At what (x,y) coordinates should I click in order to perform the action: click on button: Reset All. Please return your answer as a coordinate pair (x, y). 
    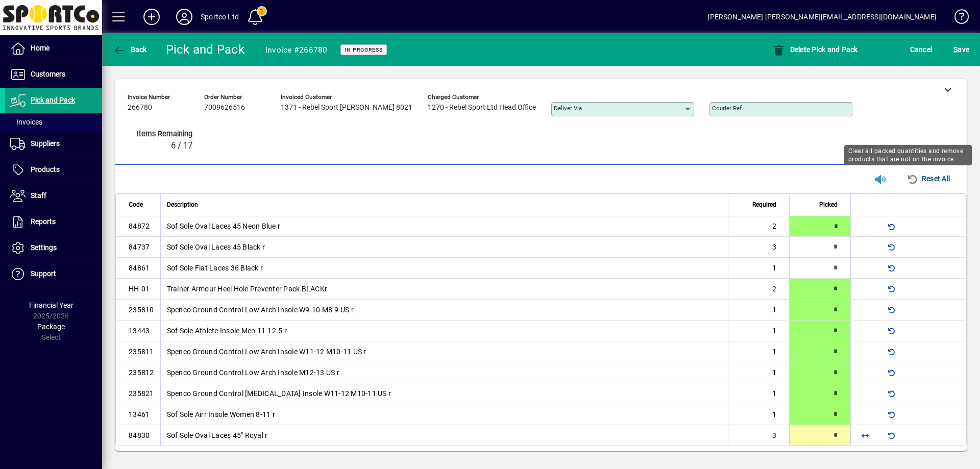
    Looking at the image, I should click on (928, 179).